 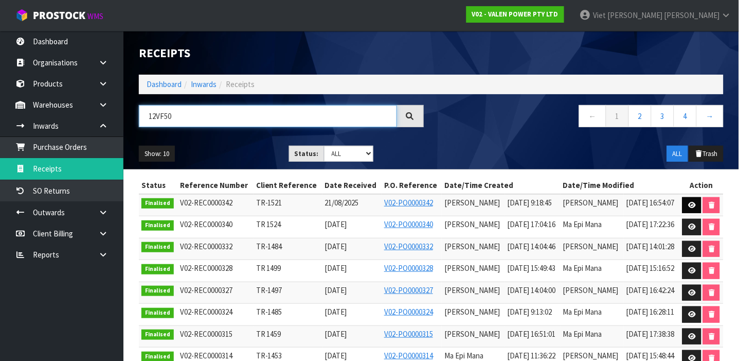 What do you see at coordinates (706, 154) in the screenshot?
I see `button: Trash` at bounding box center [706, 154].